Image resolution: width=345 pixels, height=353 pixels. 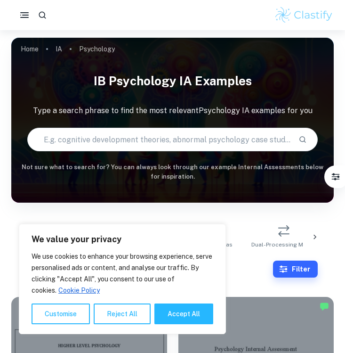 What do you see at coordinates (172, 80) in the screenshot?
I see `h1: IB Psychology IA examples` at bounding box center [172, 80].